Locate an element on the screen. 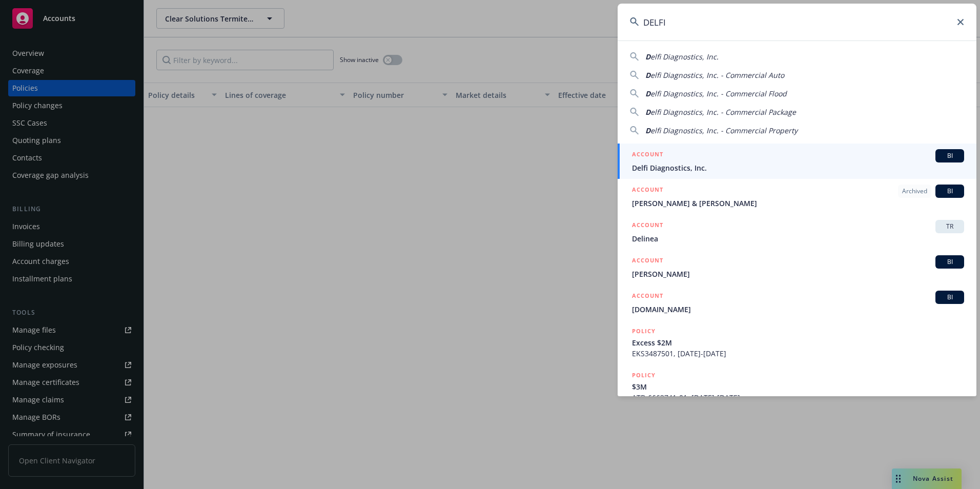 This screenshot has width=980, height=489. span: Delinea is located at coordinates (798, 238).